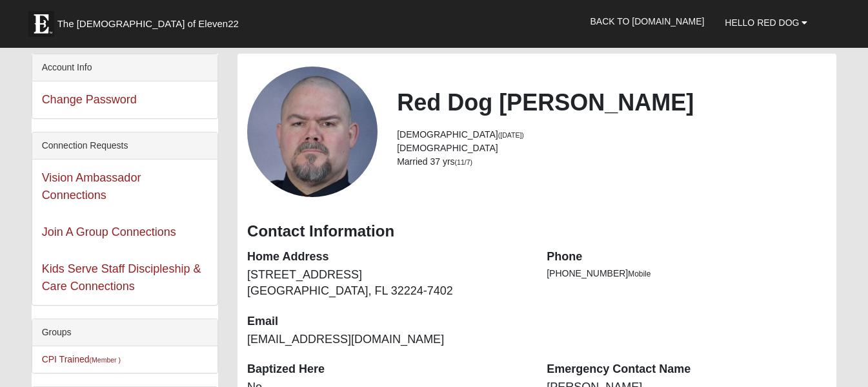  I want to click on div: Connection Requests, so click(124, 146).